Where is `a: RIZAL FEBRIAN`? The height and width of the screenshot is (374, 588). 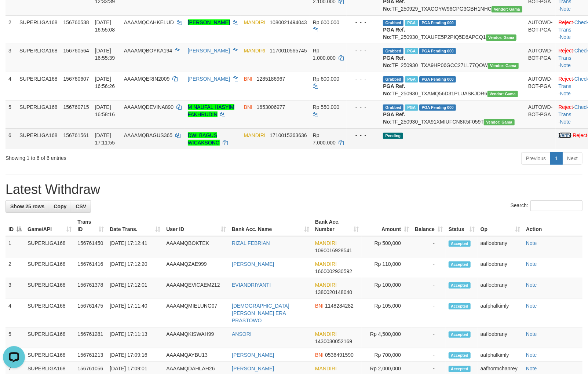 a: RIZAL FEBRIAN is located at coordinates (251, 243).